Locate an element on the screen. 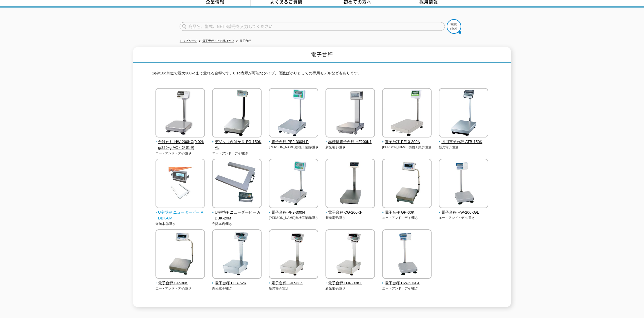 This screenshot has width=644, height=318. span: 電子台秤 HJR-33K is located at coordinates (294, 283).